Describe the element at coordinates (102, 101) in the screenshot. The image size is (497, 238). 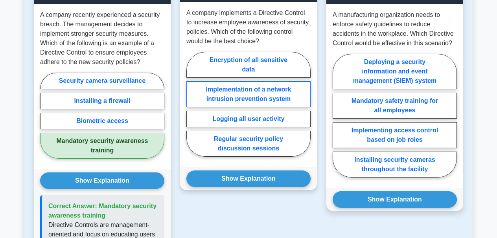
I see `label: Installing a firewall` at that location.